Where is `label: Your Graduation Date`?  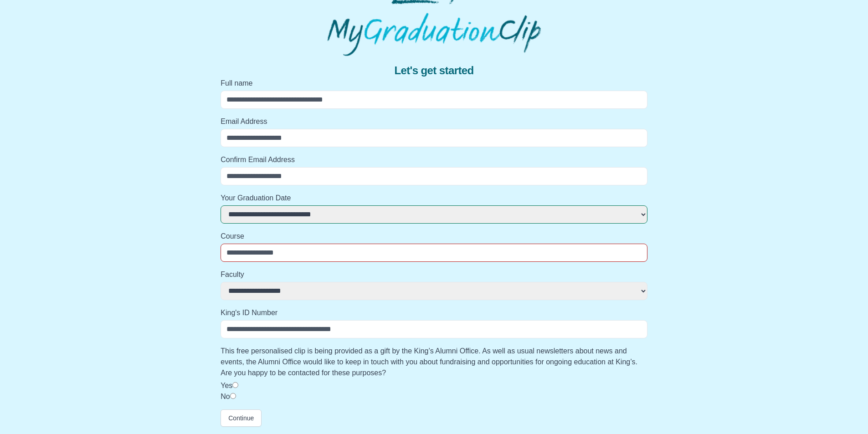 label: Your Graduation Date is located at coordinates (434, 198).